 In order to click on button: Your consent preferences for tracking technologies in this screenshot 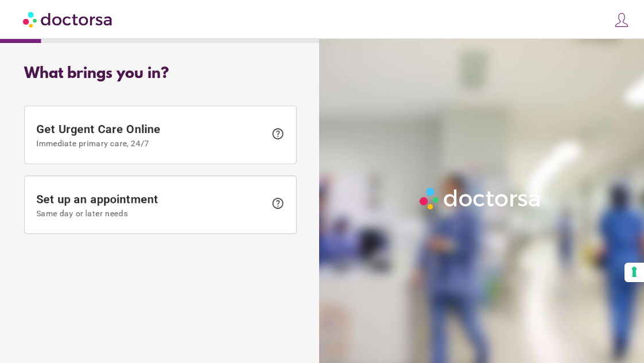, I will do `click(635, 273)`.